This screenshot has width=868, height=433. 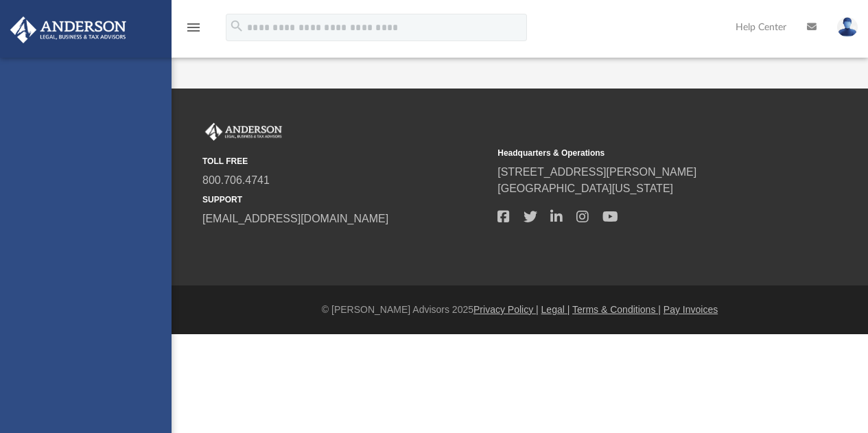 What do you see at coordinates (505, 309) in the screenshot?
I see `a: Privacy Policy |` at bounding box center [505, 309].